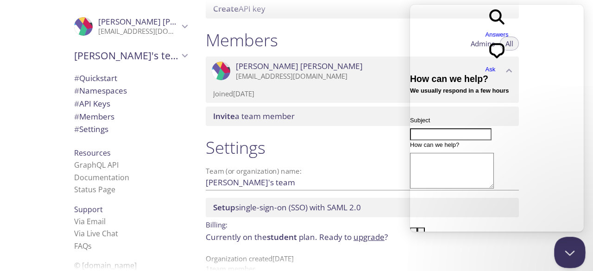 The image size is (593, 271). Describe the element at coordinates (87, 21) in the screenshot. I see `span: search-medium` at that location.